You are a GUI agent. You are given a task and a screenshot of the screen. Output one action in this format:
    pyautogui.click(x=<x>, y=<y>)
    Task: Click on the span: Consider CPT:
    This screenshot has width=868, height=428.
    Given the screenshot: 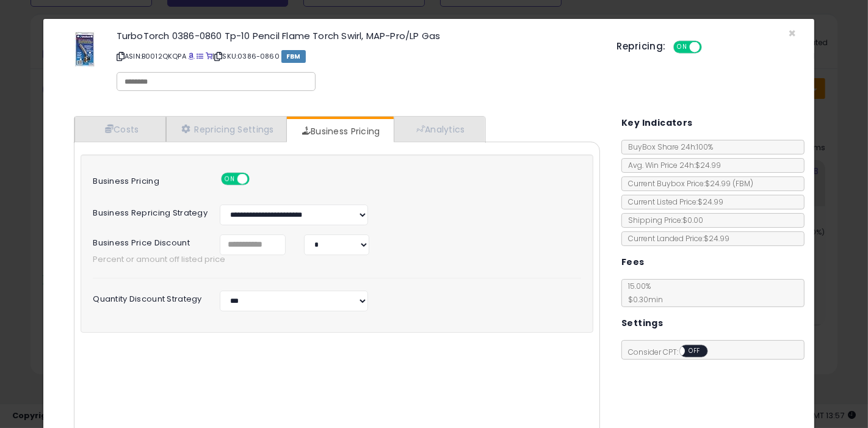 What is the action you would take?
    pyautogui.click(x=673, y=351)
    